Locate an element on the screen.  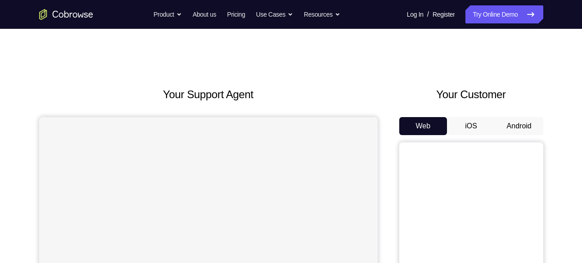
a: Try Online Demo is located at coordinates (504, 14).